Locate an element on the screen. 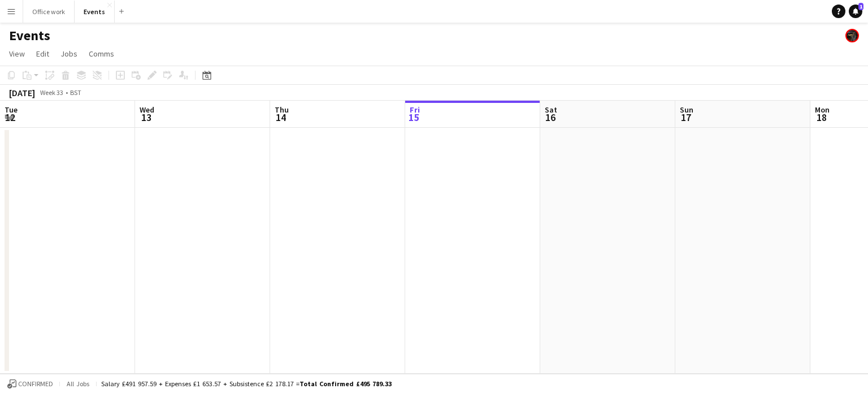  h1: Events is located at coordinates (29, 35).